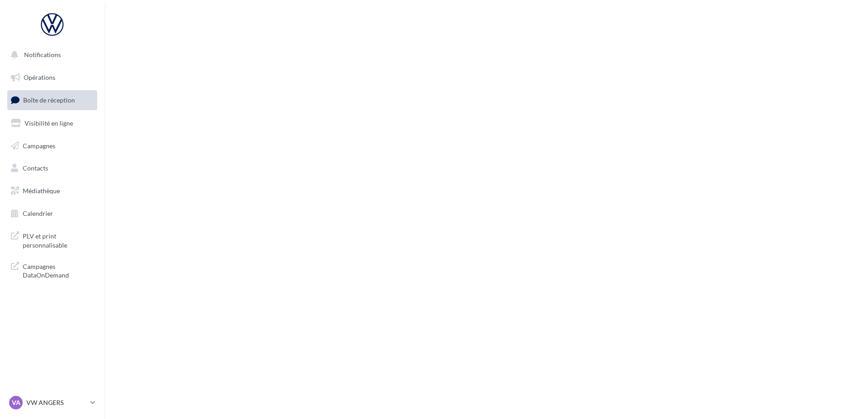 The image size is (868, 419). What do you see at coordinates (52, 239) in the screenshot?
I see `a: PLV et print personnalisable` at bounding box center [52, 239].